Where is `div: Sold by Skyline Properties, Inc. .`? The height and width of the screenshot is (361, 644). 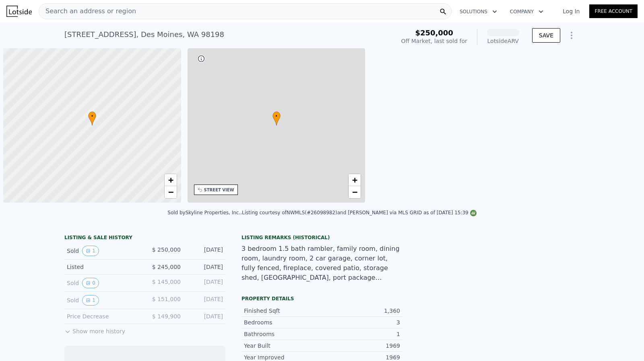 div: Sold by Skyline Properties, Inc. . is located at coordinates (205, 213).